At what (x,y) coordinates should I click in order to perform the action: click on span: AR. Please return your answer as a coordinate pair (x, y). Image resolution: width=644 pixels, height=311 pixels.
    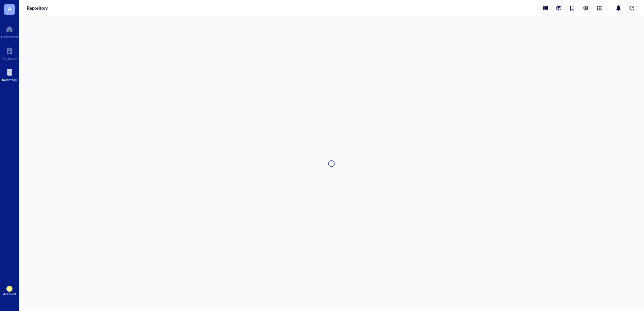
    Looking at the image, I should click on (10, 288).